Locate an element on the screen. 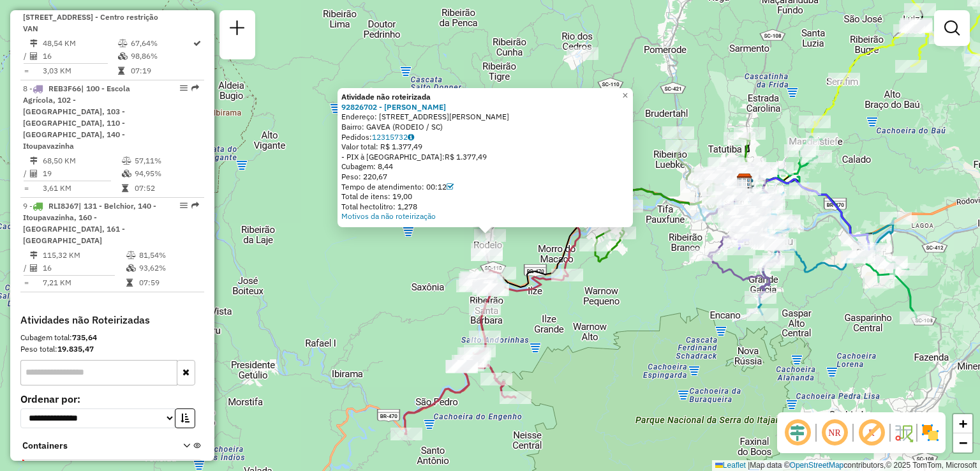  div: Tempo de atendimento: 00:12 is located at coordinates (485, 187).